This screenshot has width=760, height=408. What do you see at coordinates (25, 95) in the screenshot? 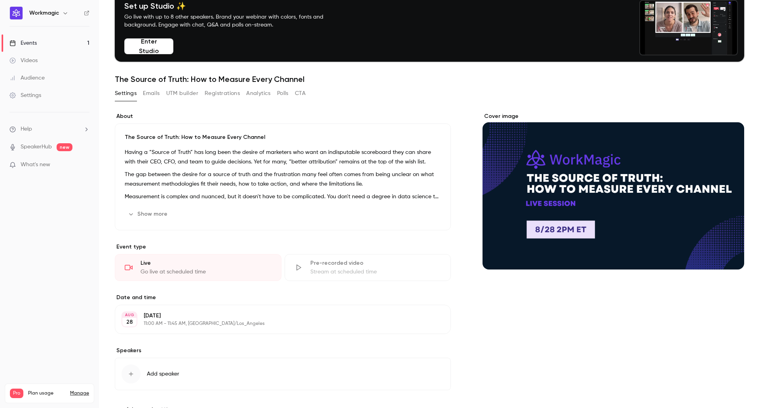
I see `div: Settings` at bounding box center [25, 95].